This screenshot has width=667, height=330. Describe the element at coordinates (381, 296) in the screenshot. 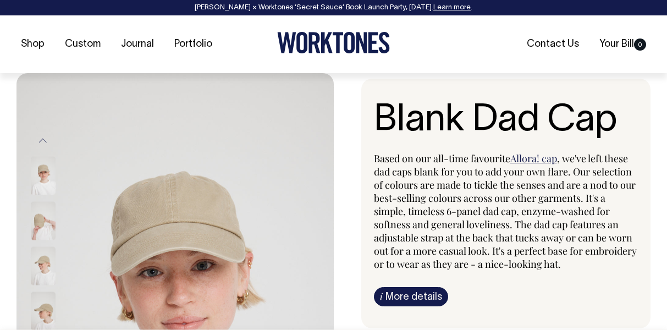

I see `span: i` at that location.